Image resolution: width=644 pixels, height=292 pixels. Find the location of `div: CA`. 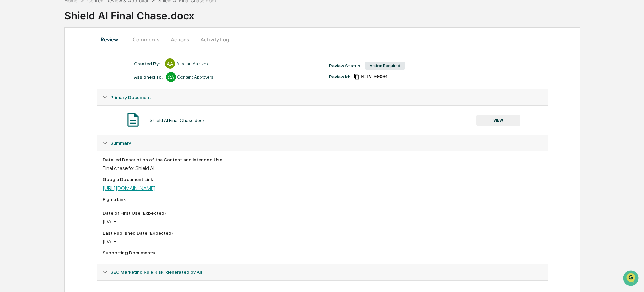

div: CA is located at coordinates (171, 77).